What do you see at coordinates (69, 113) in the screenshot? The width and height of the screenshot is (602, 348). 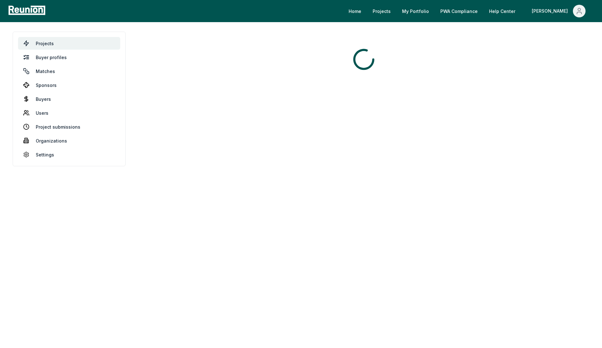 I see `a: Users` at bounding box center [69, 113].